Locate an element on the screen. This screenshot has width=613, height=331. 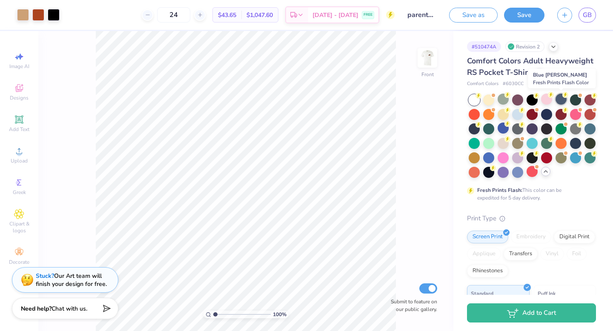
span: Image AI is located at coordinates (19, 66).